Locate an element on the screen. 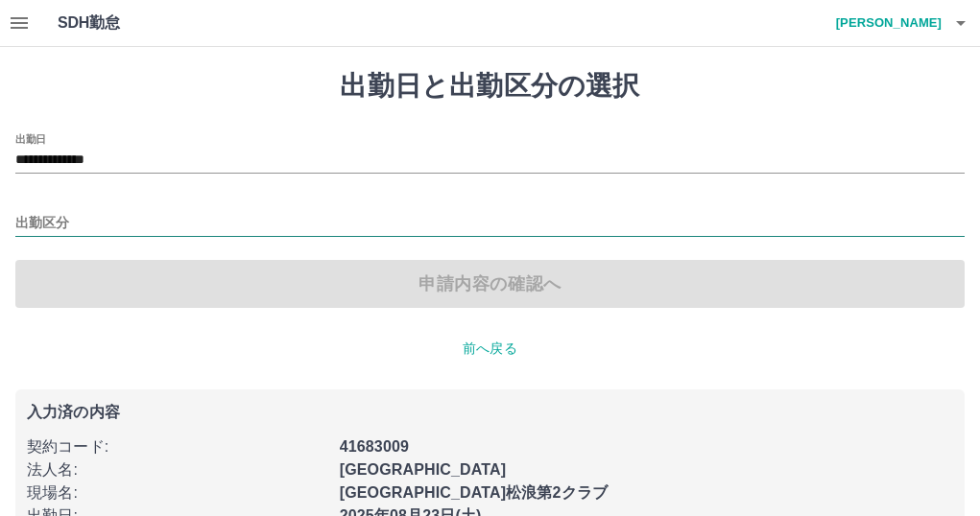  p: 入力済の内容 is located at coordinates (489, 413).